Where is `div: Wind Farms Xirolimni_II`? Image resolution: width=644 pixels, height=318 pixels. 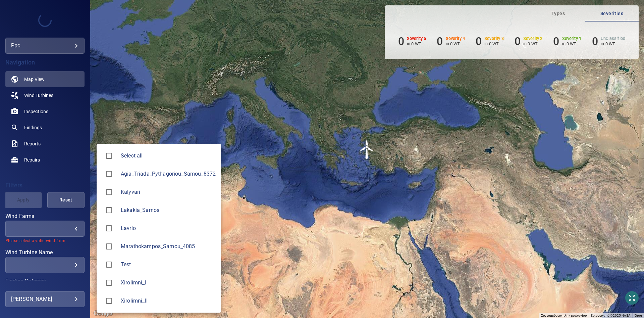
div: Wind Farms Xirolimni_II is located at coordinates (168, 301).